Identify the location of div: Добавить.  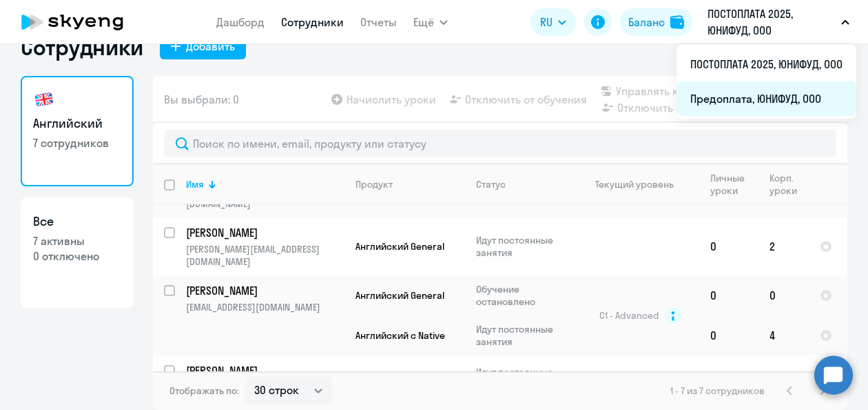
(210, 46).